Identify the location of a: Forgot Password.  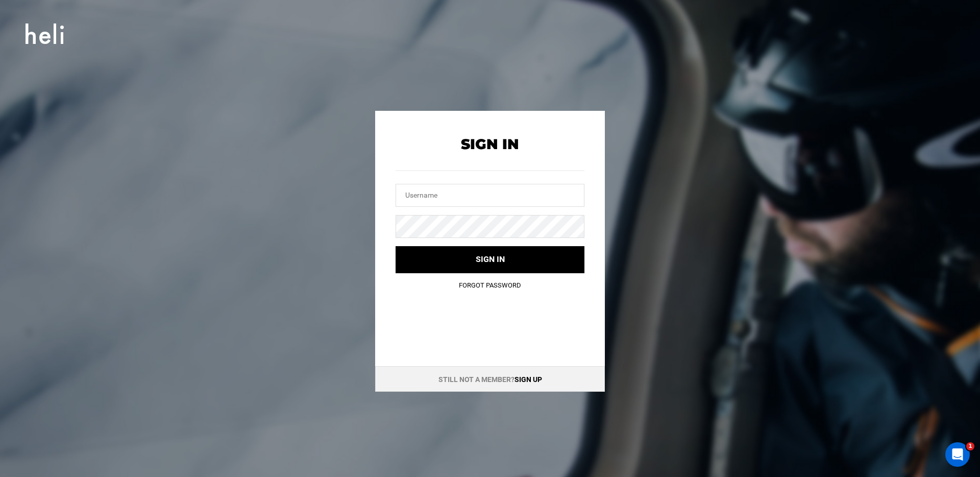
(490, 285).